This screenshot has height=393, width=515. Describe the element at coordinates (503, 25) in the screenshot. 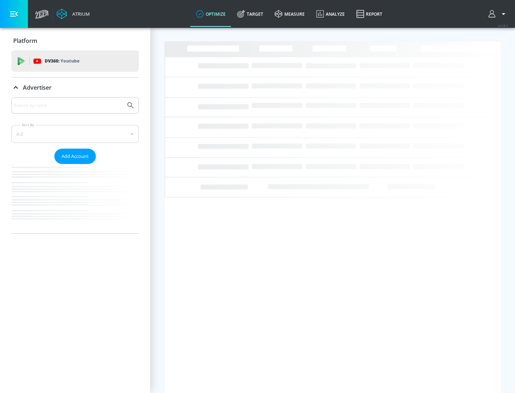

I see `span: v 4.28.0` at that location.